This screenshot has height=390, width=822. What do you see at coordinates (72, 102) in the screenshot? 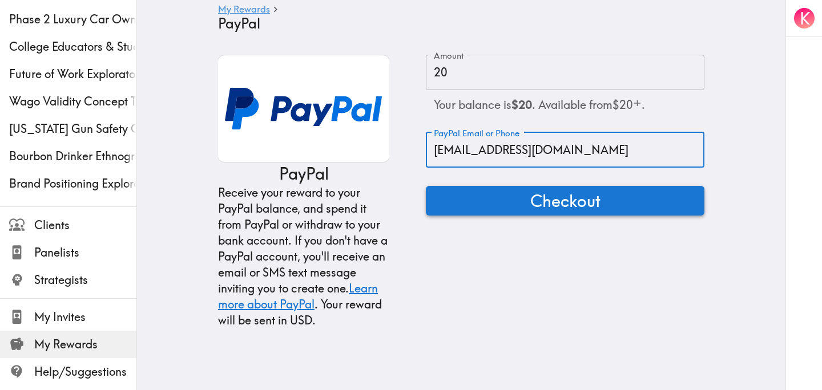
I see `span: Wago Validity Concept Testing` at bounding box center [72, 102].